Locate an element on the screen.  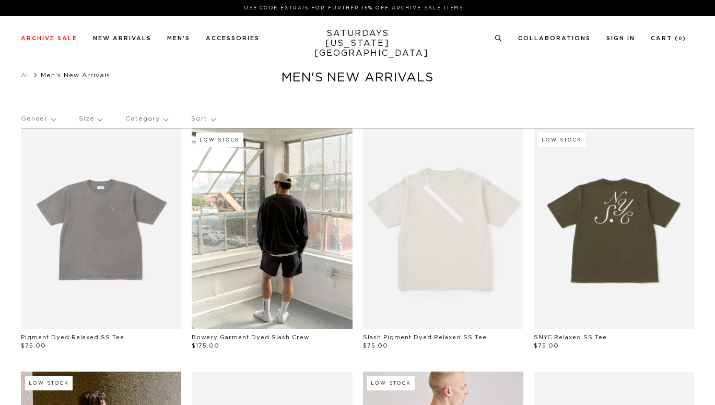
a: SNYC Relaxed SS Tee is located at coordinates (571, 338).